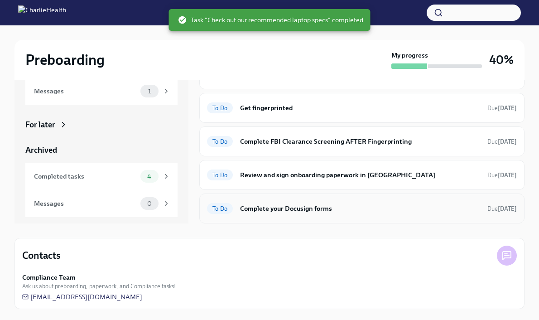 This screenshot has height=320, width=539. I want to click on strong: My progress, so click(410, 55).